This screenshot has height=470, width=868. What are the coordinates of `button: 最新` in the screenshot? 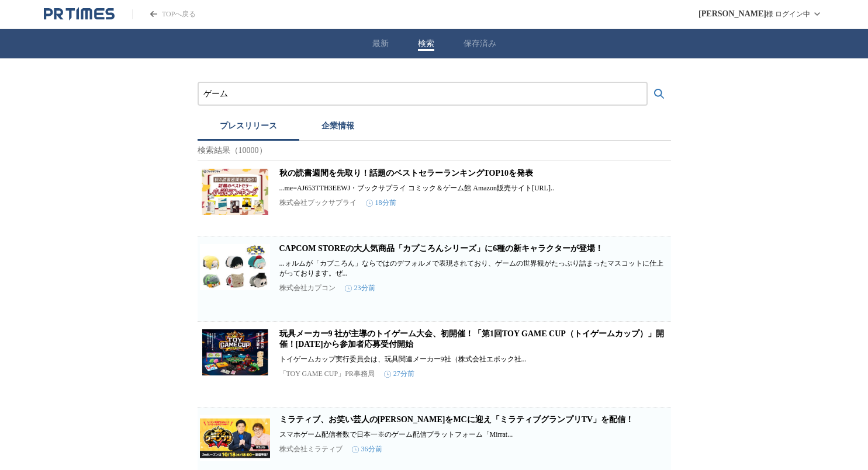 It's located at (380, 44).